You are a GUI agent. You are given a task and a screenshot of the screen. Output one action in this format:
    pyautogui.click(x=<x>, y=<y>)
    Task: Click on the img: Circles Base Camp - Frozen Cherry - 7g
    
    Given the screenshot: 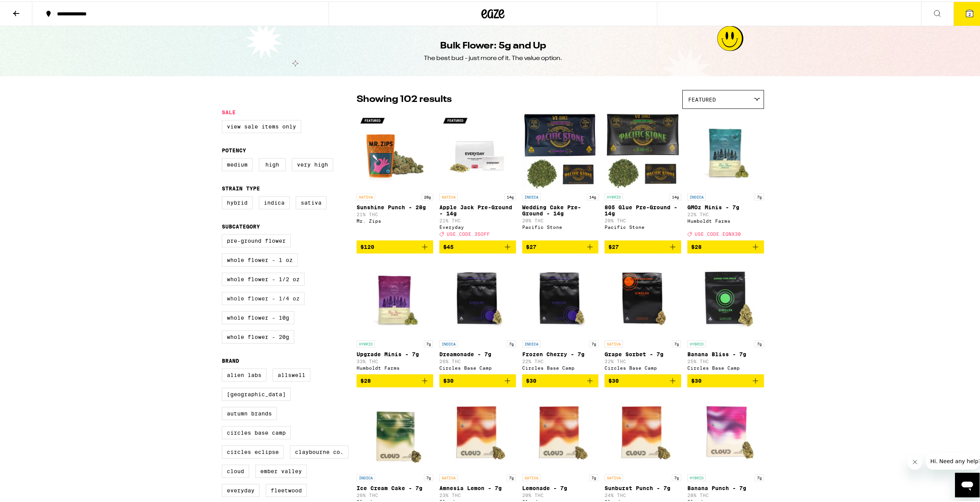 What is the action you would take?
    pyautogui.click(x=560, y=296)
    